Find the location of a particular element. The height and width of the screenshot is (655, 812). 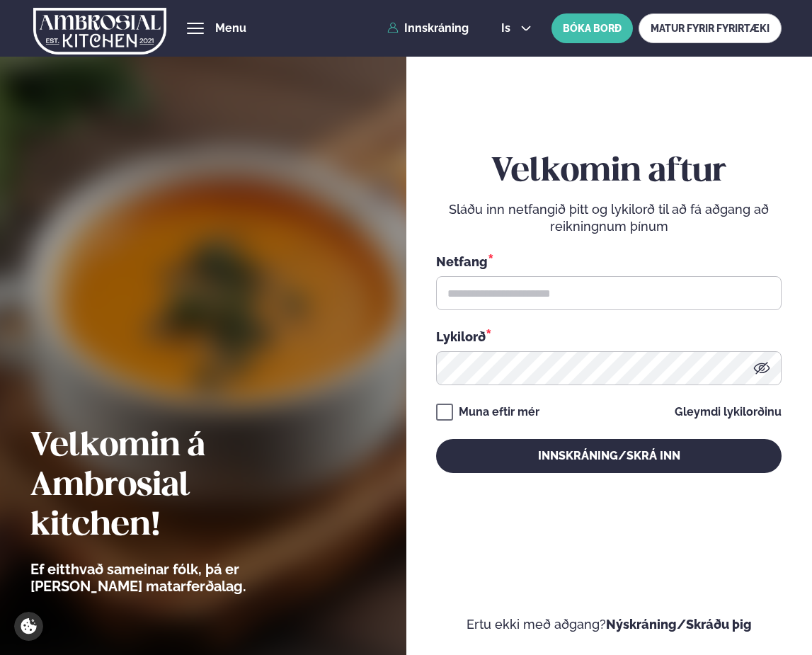

button: BÓKA BORÐ is located at coordinates (592, 28).